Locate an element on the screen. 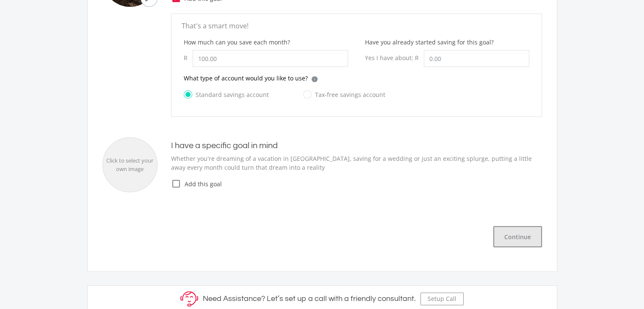 The image size is (644, 309). div: Click to select your own image is located at coordinates (130, 165).